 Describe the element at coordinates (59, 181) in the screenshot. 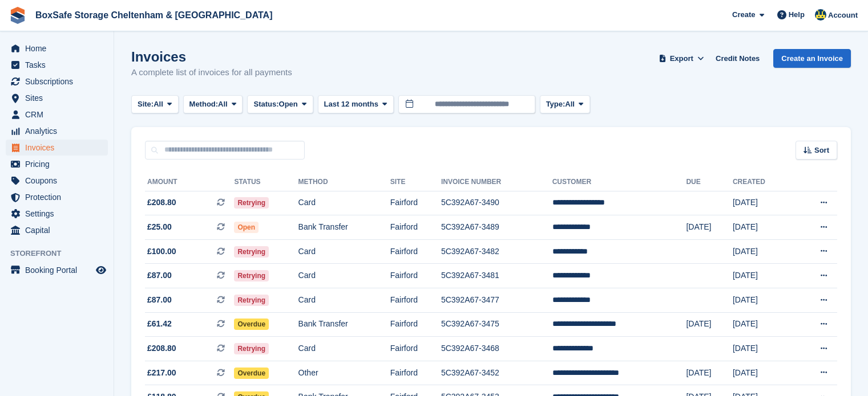

I see `span: Coupons` at that location.